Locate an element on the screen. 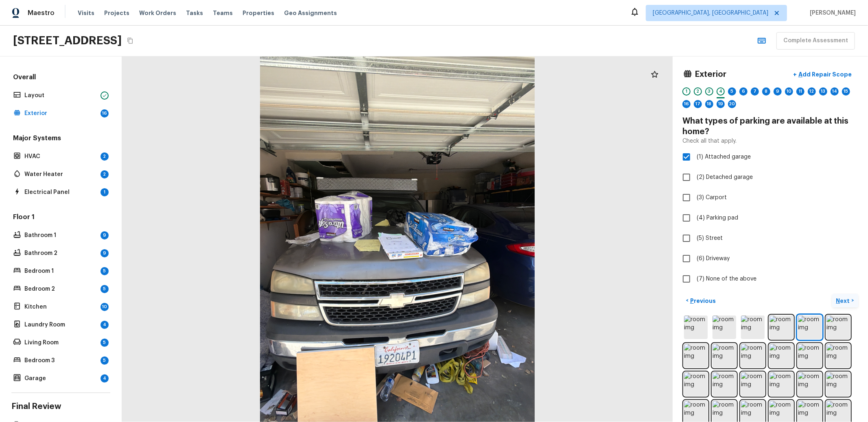 Image resolution: width=868 pixels, height=422 pixels. p: Bathroom 2 is located at coordinates (61, 253).